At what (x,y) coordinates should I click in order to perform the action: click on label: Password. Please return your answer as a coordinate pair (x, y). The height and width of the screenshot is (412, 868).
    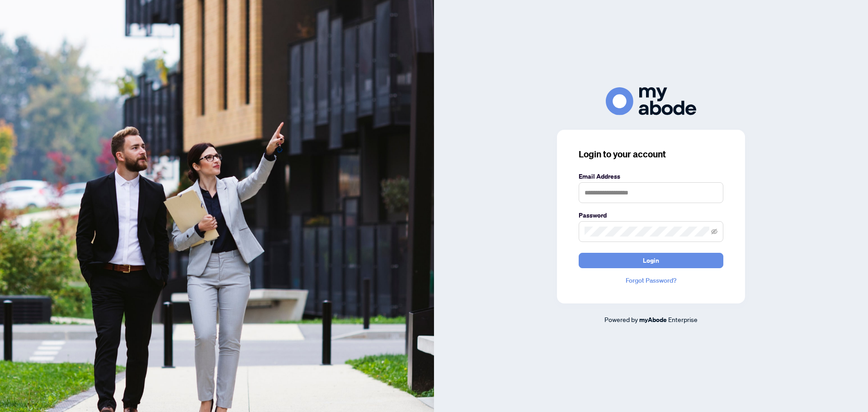
    Looking at the image, I should click on (651, 215).